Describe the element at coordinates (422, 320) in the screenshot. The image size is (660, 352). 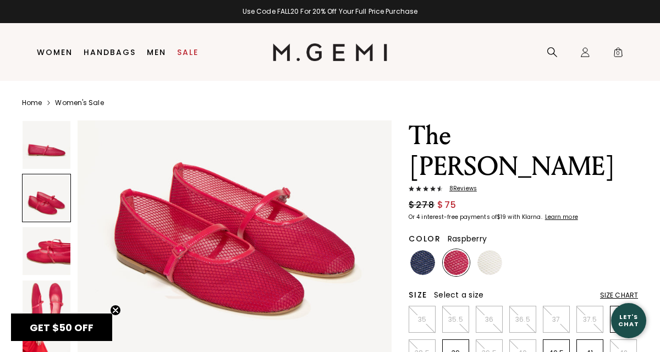
I see `p: 35` at that location.